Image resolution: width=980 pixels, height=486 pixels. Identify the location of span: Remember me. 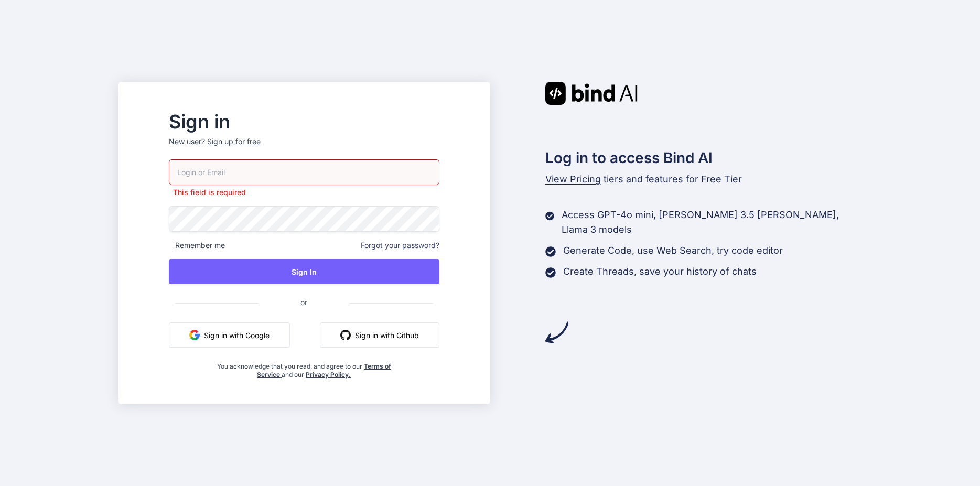
(197, 245).